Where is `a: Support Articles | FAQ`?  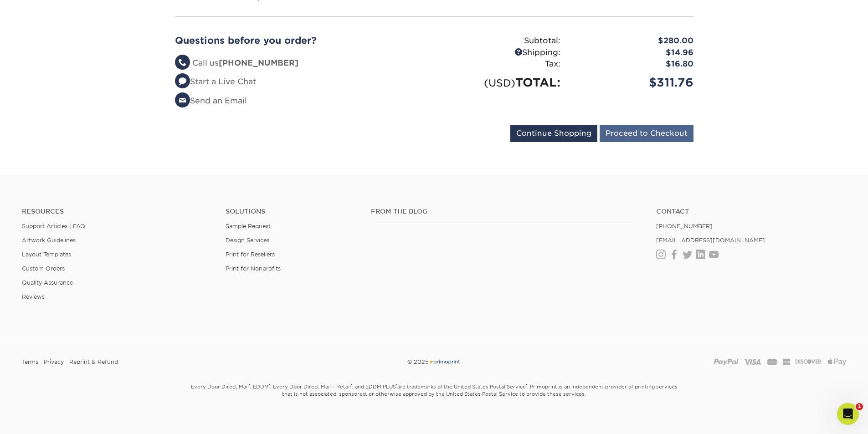 a: Support Articles | FAQ is located at coordinates (53, 226).